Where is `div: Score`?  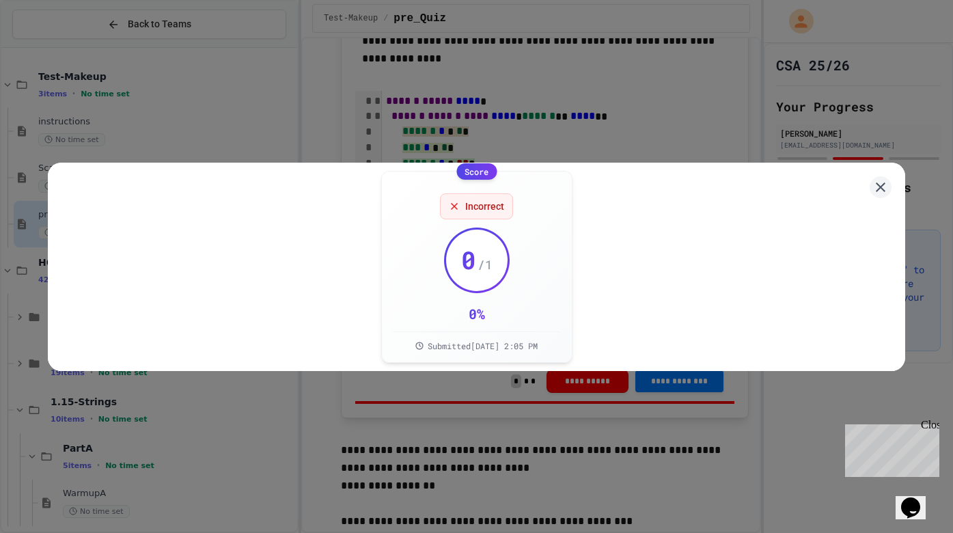
div: Score is located at coordinates (476, 171).